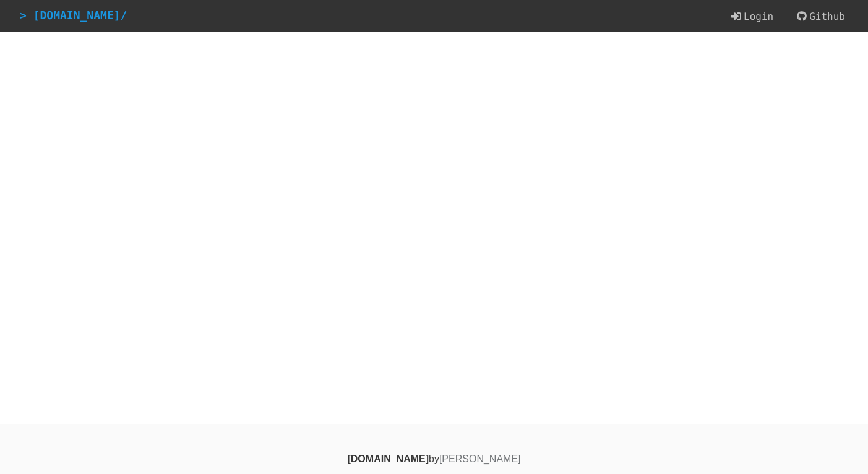  Describe the element at coordinates (828, 16) in the screenshot. I see `span: Github` at that location.